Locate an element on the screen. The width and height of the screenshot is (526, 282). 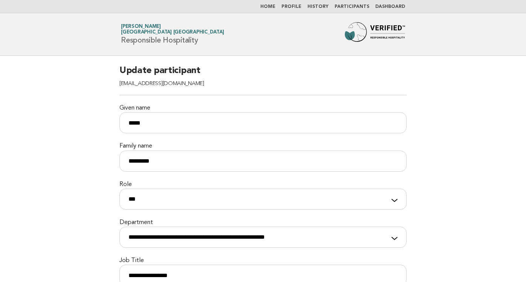
a: Home is located at coordinates (268, 7).